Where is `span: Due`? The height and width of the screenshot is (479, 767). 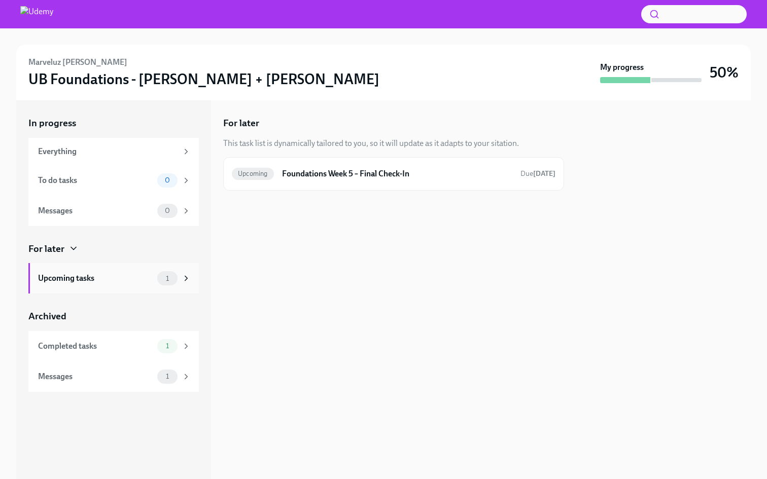
span: Due is located at coordinates (538, 173).